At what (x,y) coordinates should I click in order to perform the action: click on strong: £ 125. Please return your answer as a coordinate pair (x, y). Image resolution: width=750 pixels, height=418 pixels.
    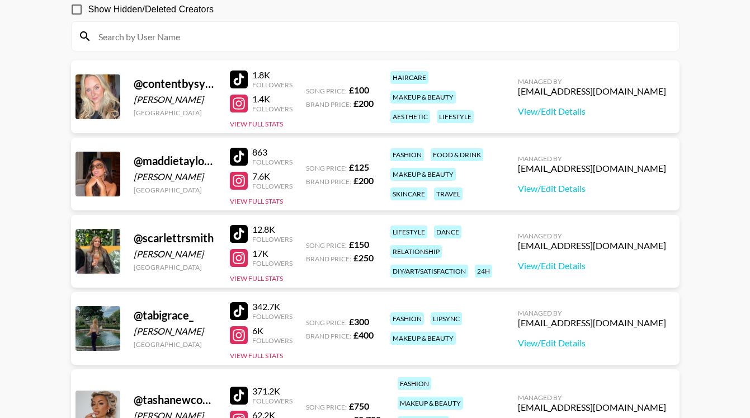
    Looking at the image, I should click on (359, 167).